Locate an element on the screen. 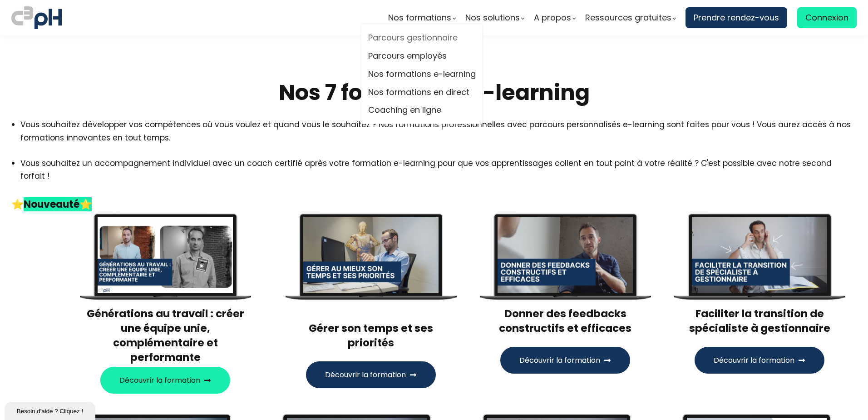  li: Vous souhaitez un accompagnement individuel avec un coach certifié après votre formation e-learni... is located at coordinates (438, 175).